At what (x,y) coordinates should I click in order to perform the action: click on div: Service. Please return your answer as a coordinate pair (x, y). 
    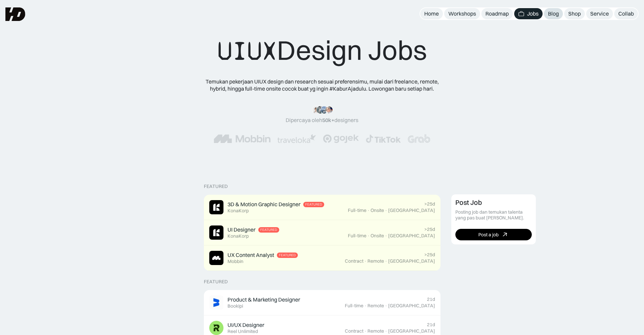
    Looking at the image, I should click on (599, 14).